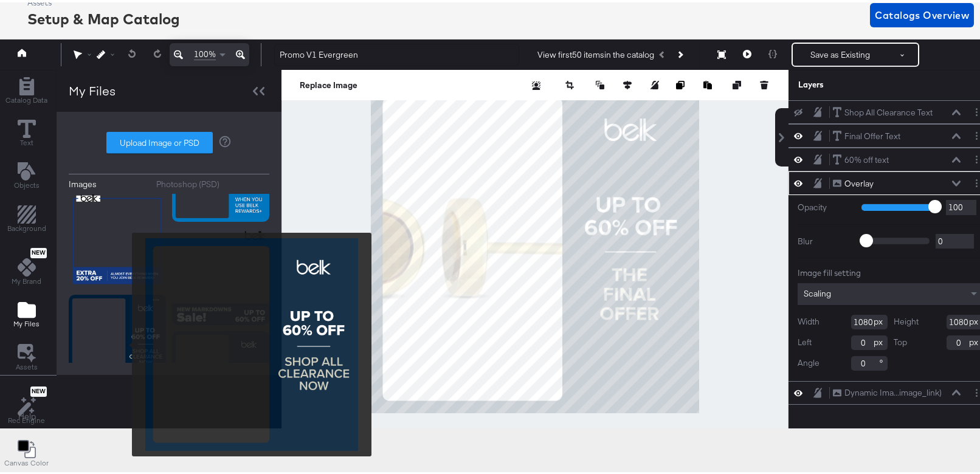 Image resolution: width=980 pixels, height=474 pixels. I want to click on button: Catalogs Overview, so click(922, 13).